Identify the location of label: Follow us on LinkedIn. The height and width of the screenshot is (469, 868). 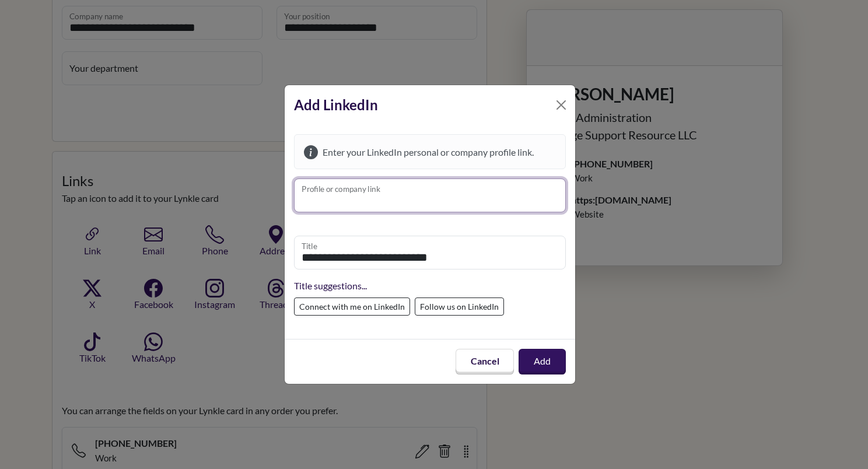
(459, 306).